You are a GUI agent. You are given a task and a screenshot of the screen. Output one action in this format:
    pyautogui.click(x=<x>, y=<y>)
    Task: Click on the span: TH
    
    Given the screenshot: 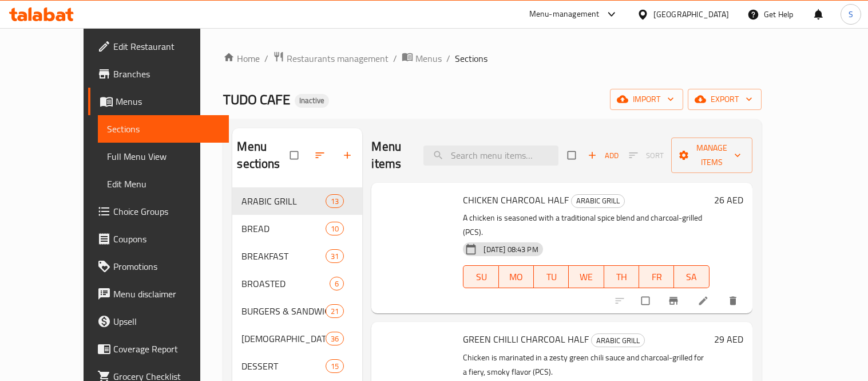 What is the action you would take?
    pyautogui.click(x=622, y=277)
    